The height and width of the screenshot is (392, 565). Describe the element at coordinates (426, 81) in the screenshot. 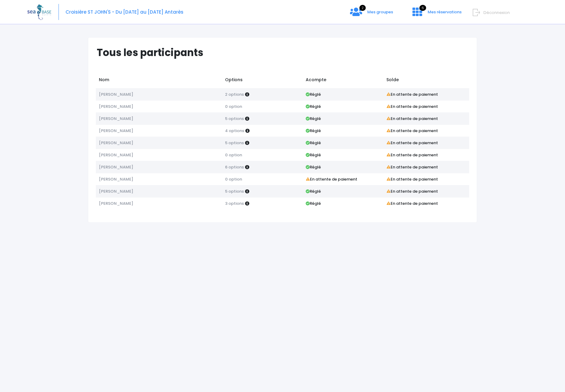

I see `td: Solde` at that location.